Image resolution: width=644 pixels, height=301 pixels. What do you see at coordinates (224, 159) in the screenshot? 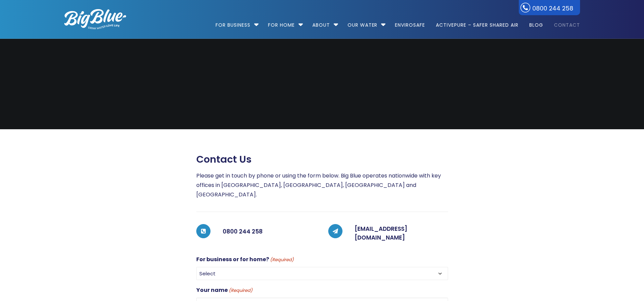
I see `span: Contact us` at bounding box center [224, 159].